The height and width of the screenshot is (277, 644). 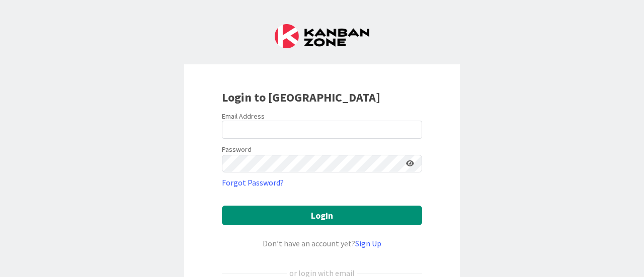 What do you see at coordinates (237, 149) in the screenshot?
I see `label: Password` at bounding box center [237, 149].